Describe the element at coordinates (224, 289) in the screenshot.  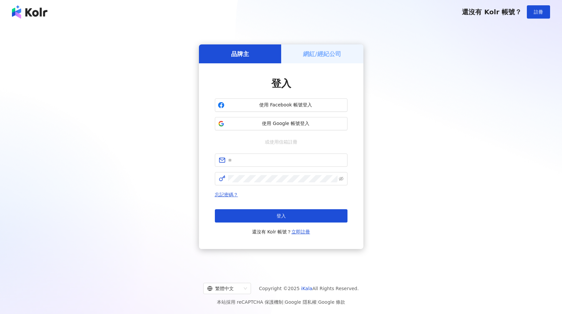
I see `div: 繁體中文` at that location.